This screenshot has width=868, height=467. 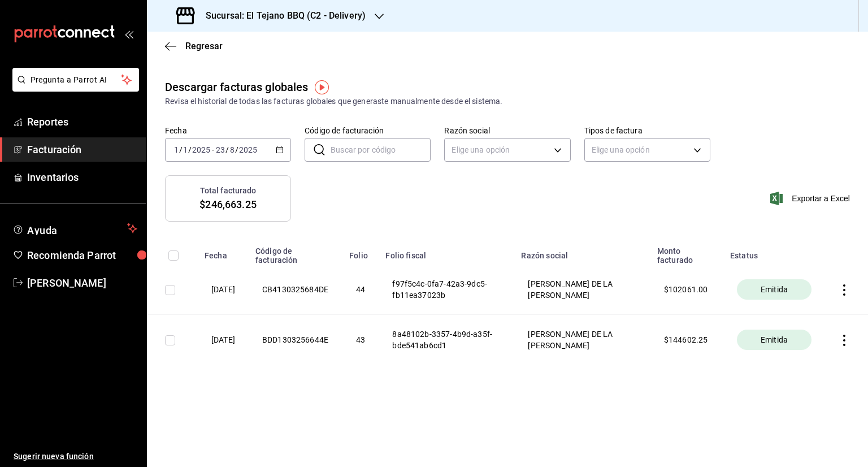 What do you see at coordinates (296, 289) in the screenshot?
I see `th: CB4130325684DE` at bounding box center [296, 289].